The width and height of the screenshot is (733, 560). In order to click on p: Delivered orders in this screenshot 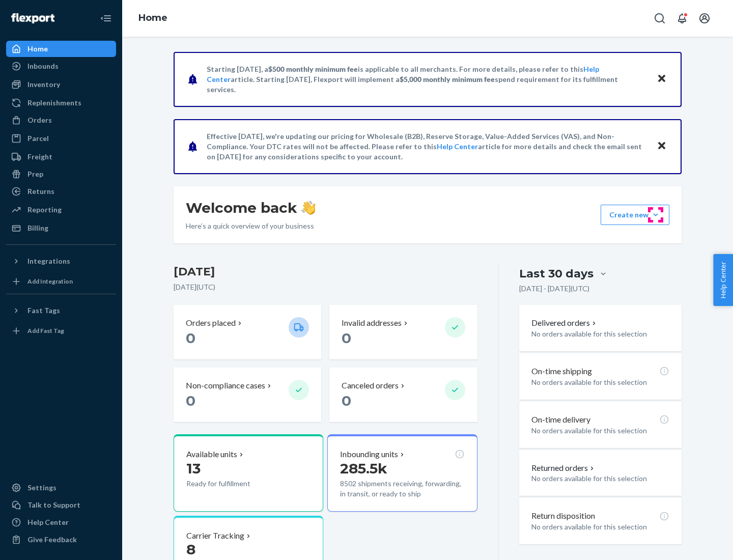, I will do `click(564, 323)`.